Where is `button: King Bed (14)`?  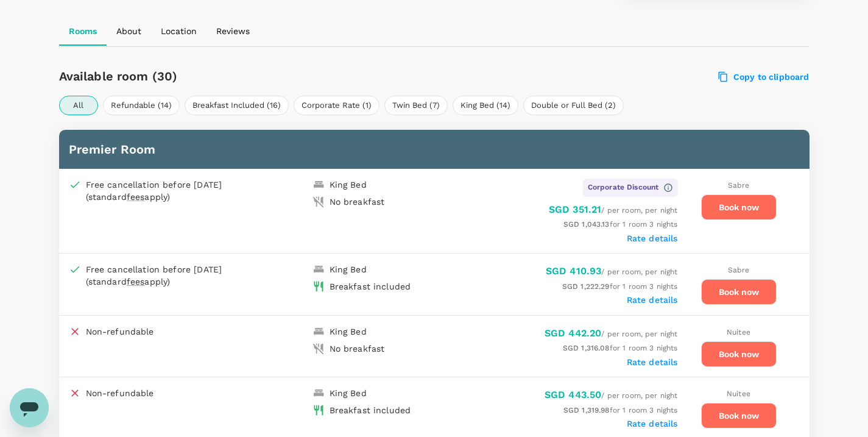 button: King Bed (14) is located at coordinates (485, 106).